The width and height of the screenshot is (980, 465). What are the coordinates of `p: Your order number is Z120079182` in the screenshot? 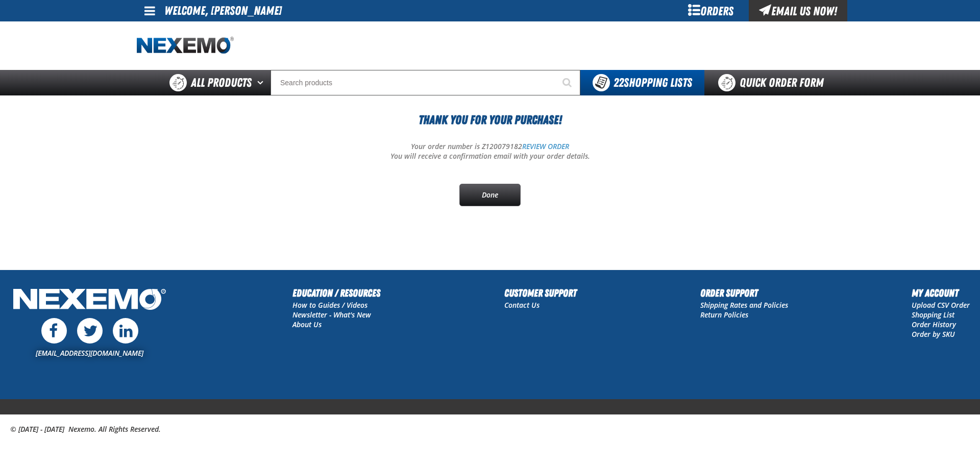 It's located at (490, 147).